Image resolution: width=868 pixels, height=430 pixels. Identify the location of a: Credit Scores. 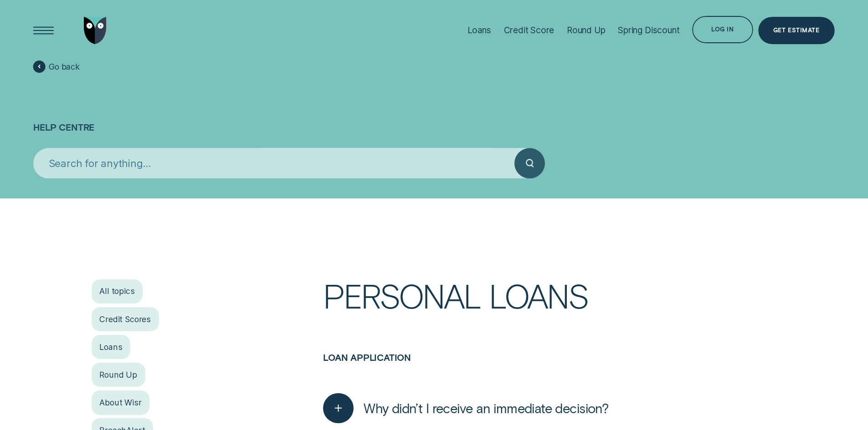
(125, 319).